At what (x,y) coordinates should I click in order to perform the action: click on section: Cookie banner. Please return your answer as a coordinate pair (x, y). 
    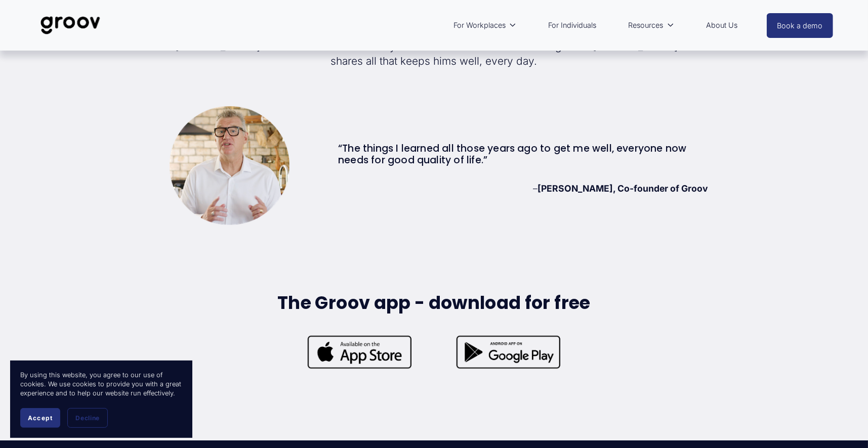
    Looking at the image, I should click on (101, 399).